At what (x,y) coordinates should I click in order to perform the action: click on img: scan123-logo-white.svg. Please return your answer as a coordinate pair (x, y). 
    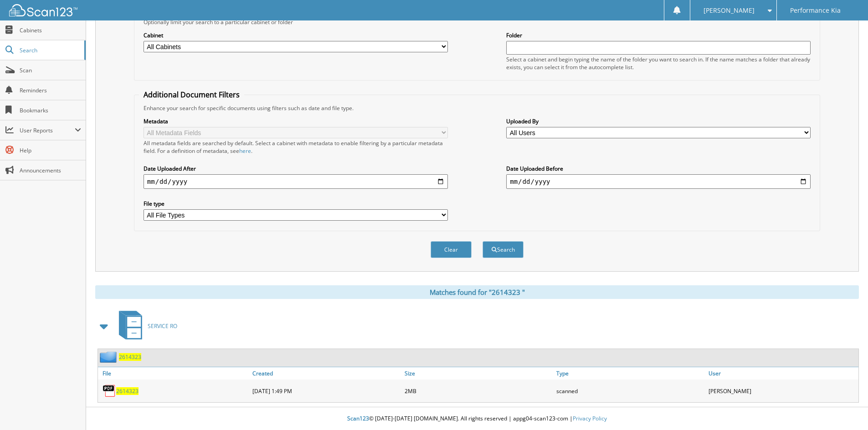
    Looking at the image, I should click on (43, 10).